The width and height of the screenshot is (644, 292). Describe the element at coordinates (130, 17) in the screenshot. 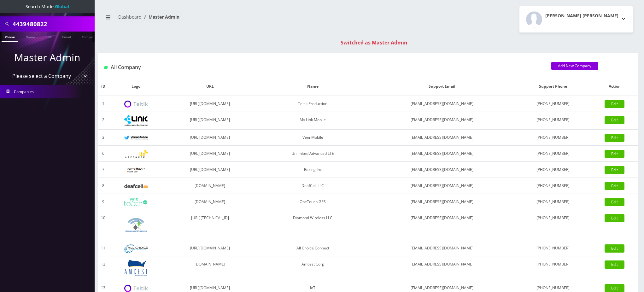

I see `a: Dashboard` at that location.